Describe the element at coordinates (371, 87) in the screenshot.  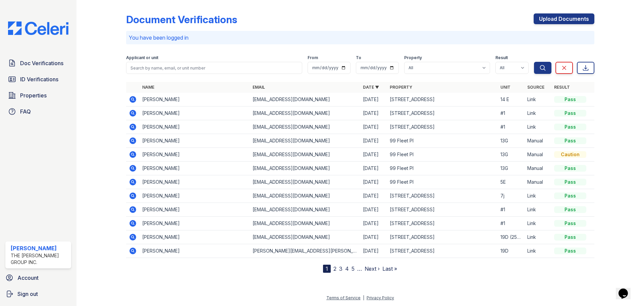
I see `a: Date ▼` at that location.